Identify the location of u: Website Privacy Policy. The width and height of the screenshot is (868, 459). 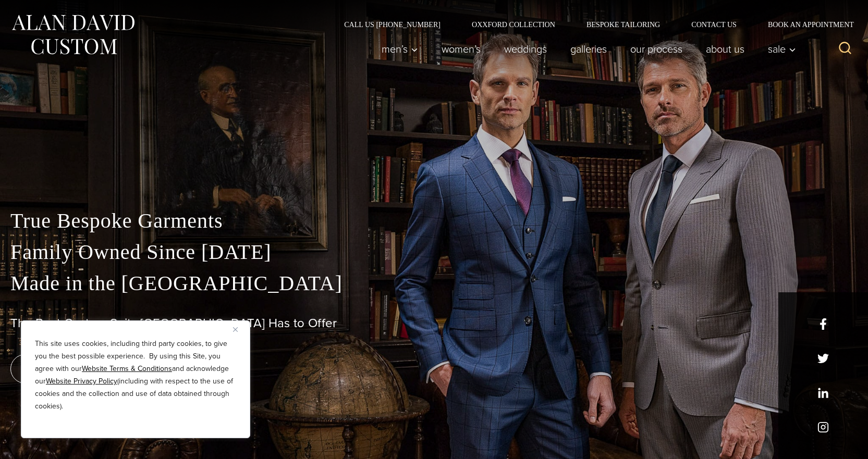
(81, 381).